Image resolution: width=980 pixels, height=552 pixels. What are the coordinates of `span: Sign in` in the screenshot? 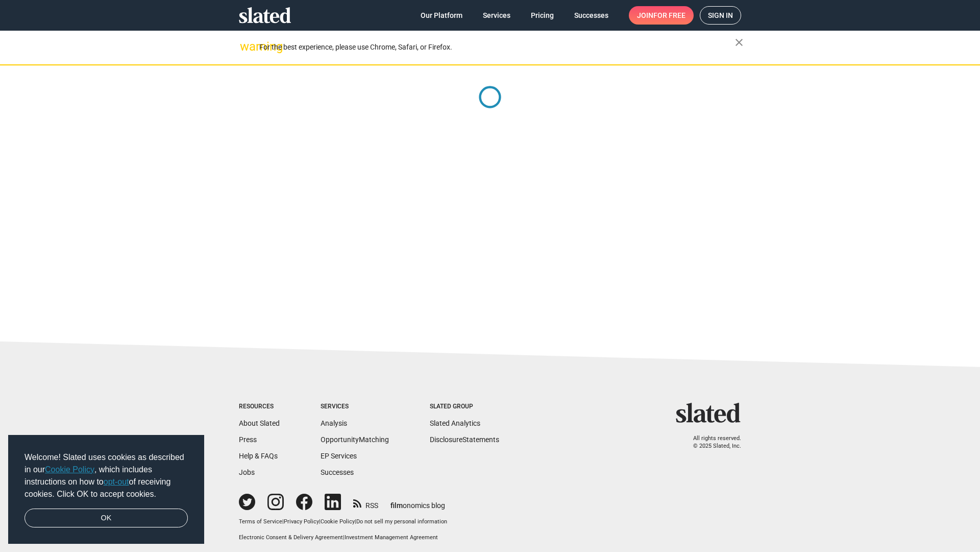 It's located at (720, 15).